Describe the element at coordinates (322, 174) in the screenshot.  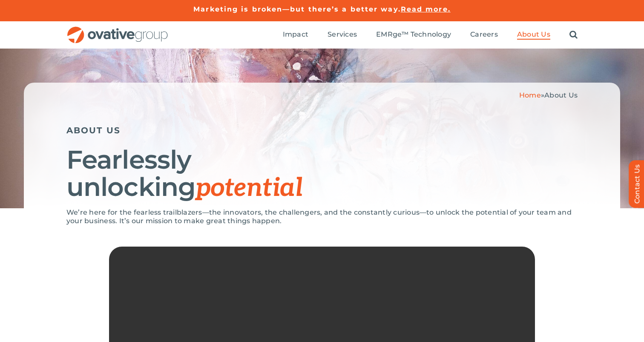
I see `h1: Fearlessly unlocking` at that location.